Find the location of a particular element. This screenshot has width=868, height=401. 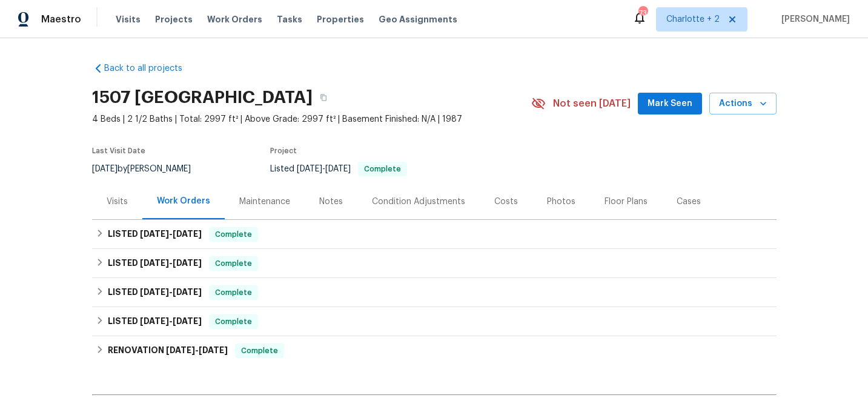

span: Project is located at coordinates (283, 151).